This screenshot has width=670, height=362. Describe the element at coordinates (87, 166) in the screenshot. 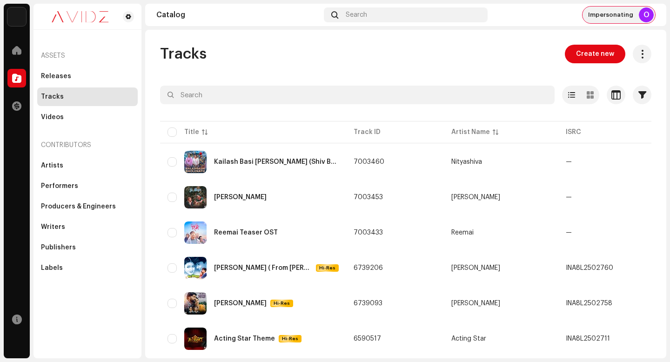

I see `re-m-nav-item: Artists` at that location.